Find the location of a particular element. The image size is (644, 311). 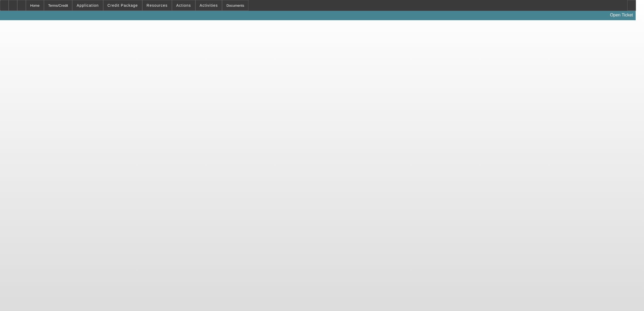

span: Application is located at coordinates (88, 5).